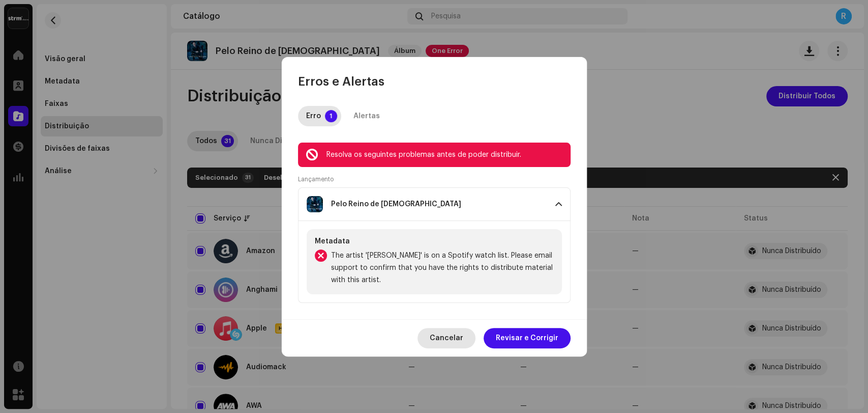 Image resolution: width=868 pixels, height=413 pixels. Describe the element at coordinates (313, 116) in the screenshot. I see `div: Erro` at that location.